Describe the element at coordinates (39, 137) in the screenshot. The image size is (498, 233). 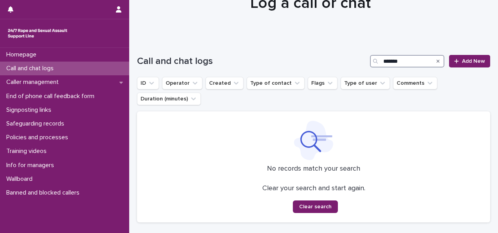
I see `p: Policies and processes` at that location.